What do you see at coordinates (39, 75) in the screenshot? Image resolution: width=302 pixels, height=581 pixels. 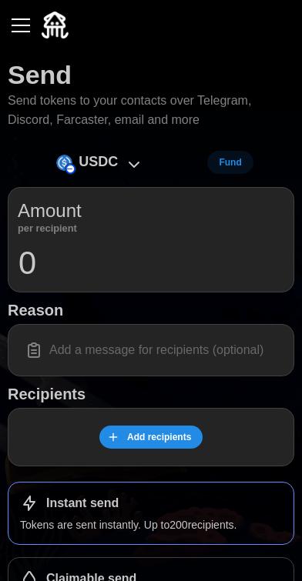 I see `h1: Send` at bounding box center [39, 75].